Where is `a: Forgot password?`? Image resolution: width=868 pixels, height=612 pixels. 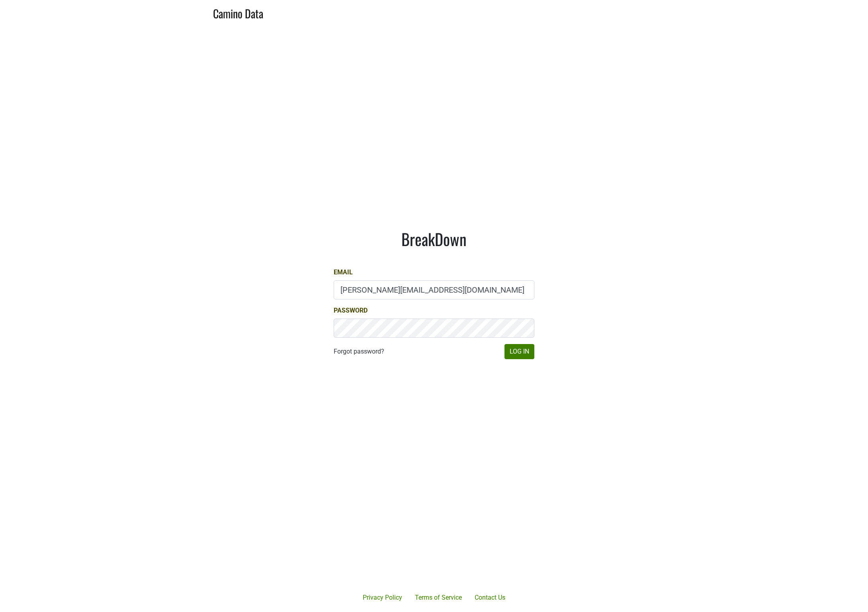
a: Forgot password? is located at coordinates (359, 352).